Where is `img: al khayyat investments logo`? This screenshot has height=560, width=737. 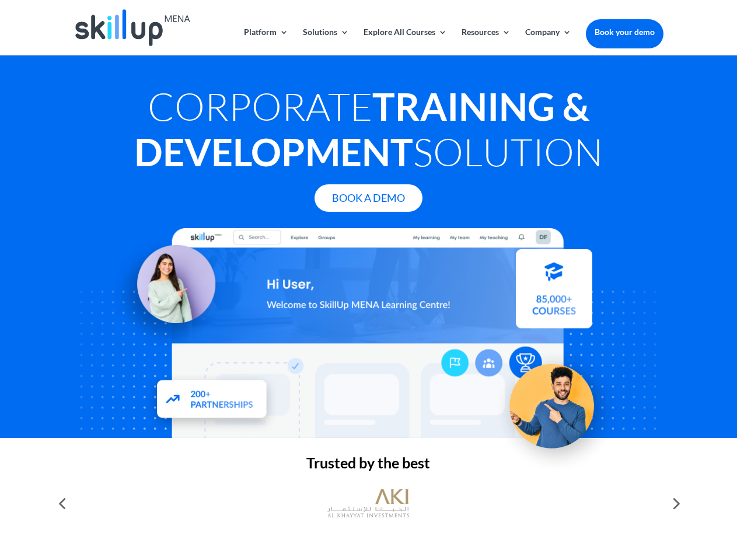
img: al khayyat investments logo is located at coordinates (368, 504).